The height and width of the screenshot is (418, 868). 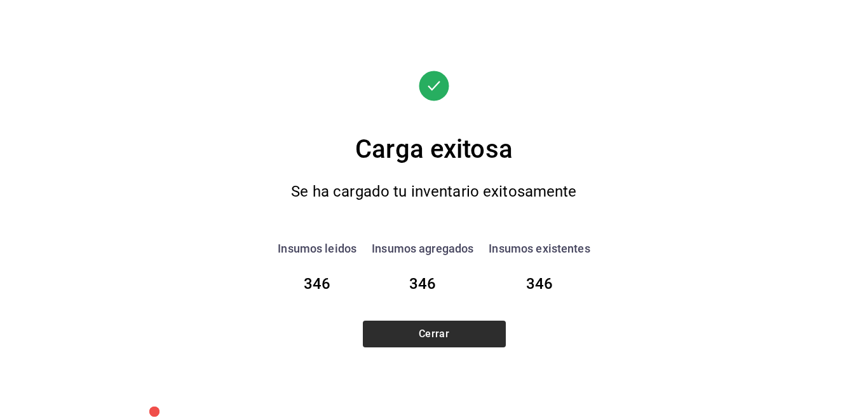 What do you see at coordinates (434, 191) in the screenshot?
I see `div: Se ha cargado tu inventario exitosamente` at bounding box center [434, 191].